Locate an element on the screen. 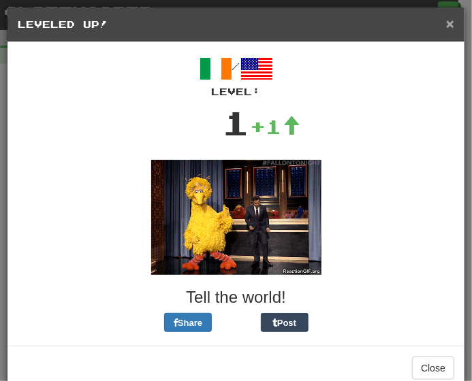  button: Post is located at coordinates (284, 323).